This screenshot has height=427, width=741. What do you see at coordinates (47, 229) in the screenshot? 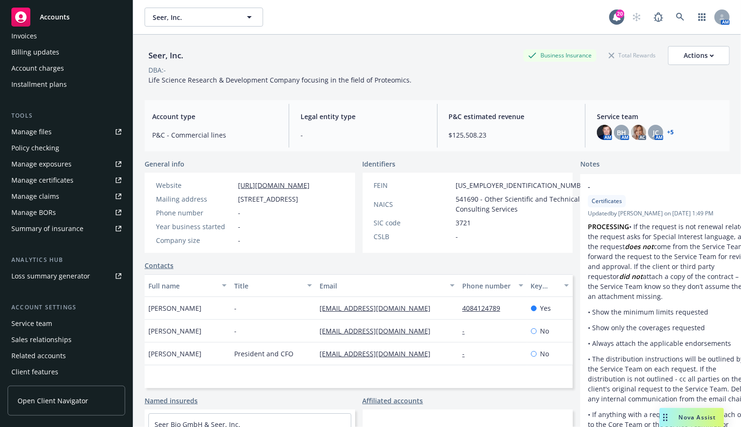
I see `div: Summary of insurance` at bounding box center [47, 229].